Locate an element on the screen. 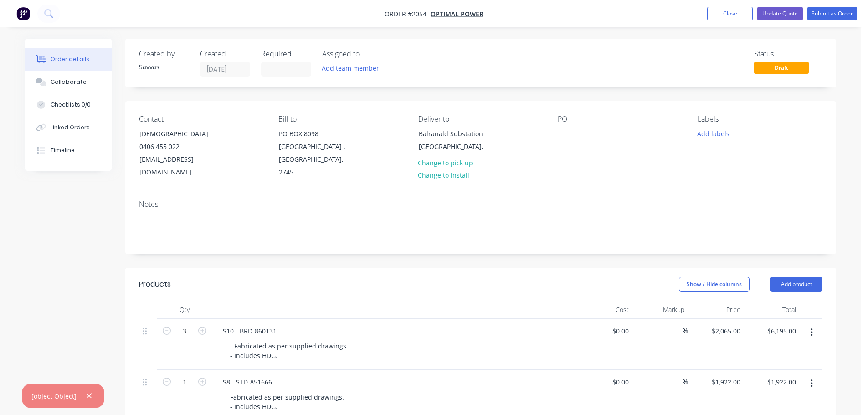 The image size is (868, 415). button: Collaborate is located at coordinates (68, 82).